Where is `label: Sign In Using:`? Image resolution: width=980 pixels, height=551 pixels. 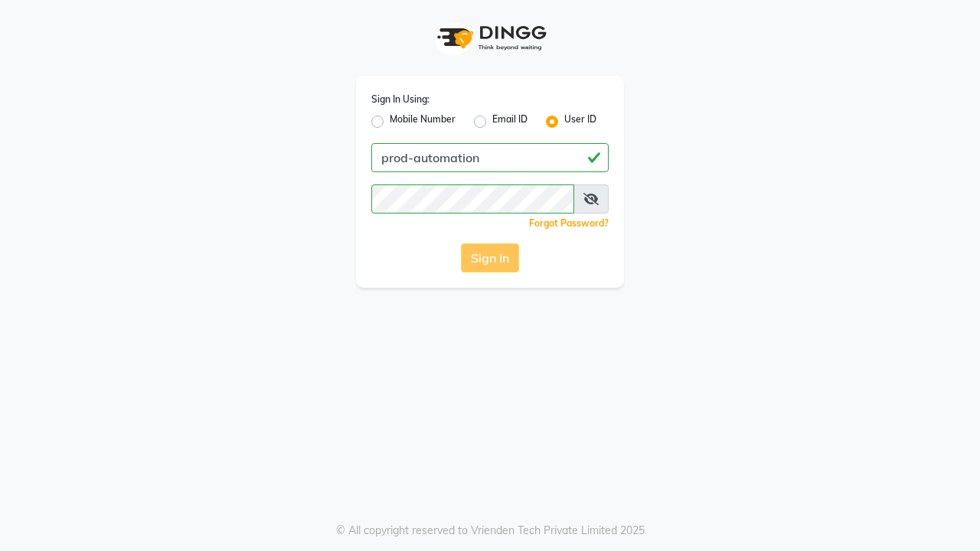
label: Sign In Using: is located at coordinates (401, 99).